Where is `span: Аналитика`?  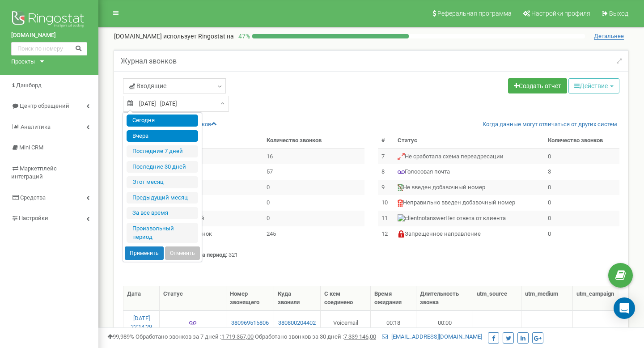
span: Аналитика is located at coordinates (36, 126).